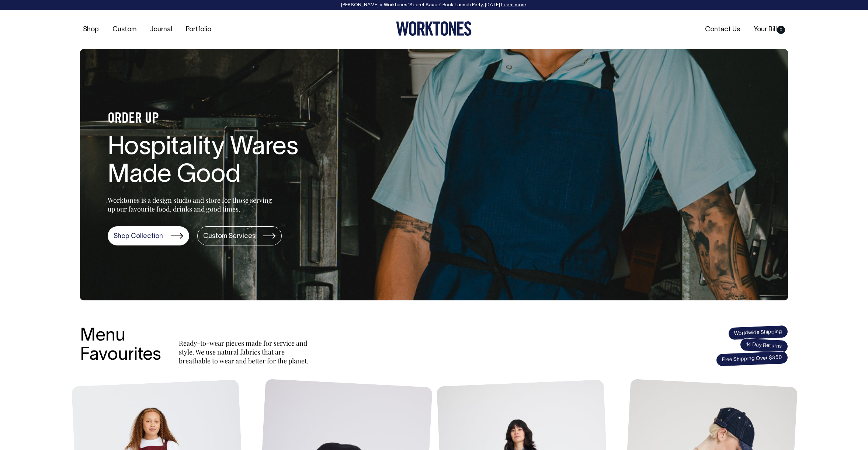  I want to click on p: Worktones is a design studio and store for those serving up our favourite food, drinks and good t..., so click(191, 205).